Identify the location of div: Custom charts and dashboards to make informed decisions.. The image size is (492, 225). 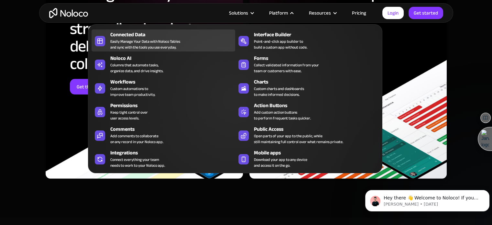
(279, 92).